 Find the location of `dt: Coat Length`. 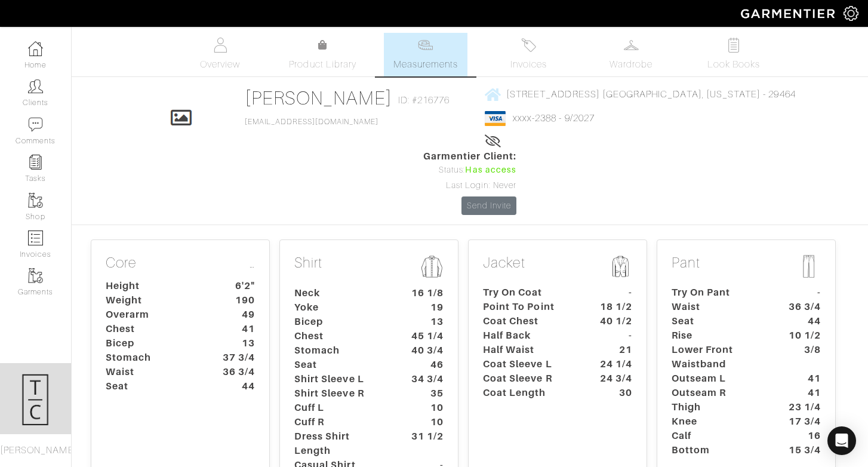

dt: Coat Length is located at coordinates (529, 393).